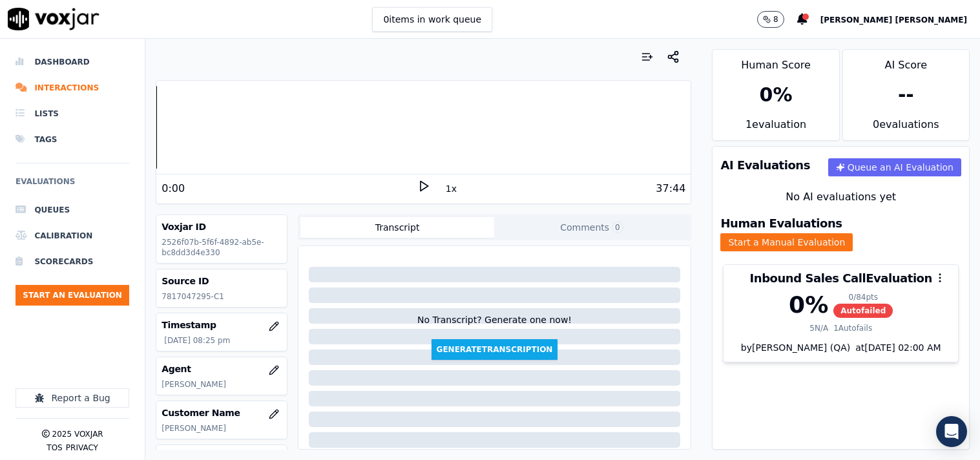  Describe the element at coordinates (906, 129) in the screenshot. I see `div: 0 evaluation s` at that location.